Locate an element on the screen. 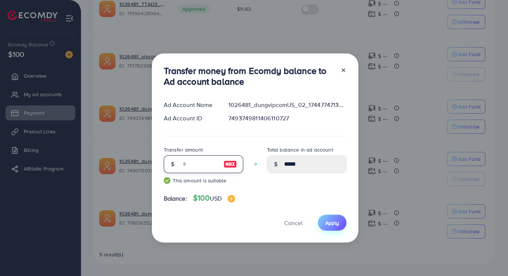  small: This amount is suitable is located at coordinates (204, 181).